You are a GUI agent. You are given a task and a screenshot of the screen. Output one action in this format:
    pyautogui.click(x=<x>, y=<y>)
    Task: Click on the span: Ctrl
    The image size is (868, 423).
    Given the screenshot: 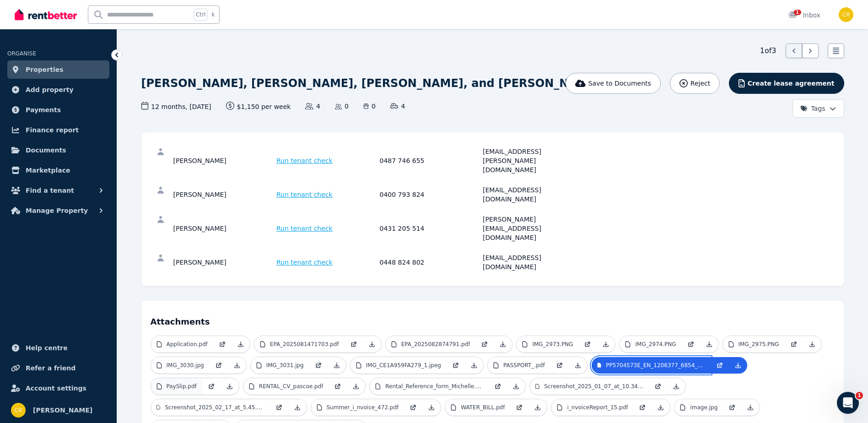 What is the action you would take?
    pyautogui.click(x=201, y=14)
    